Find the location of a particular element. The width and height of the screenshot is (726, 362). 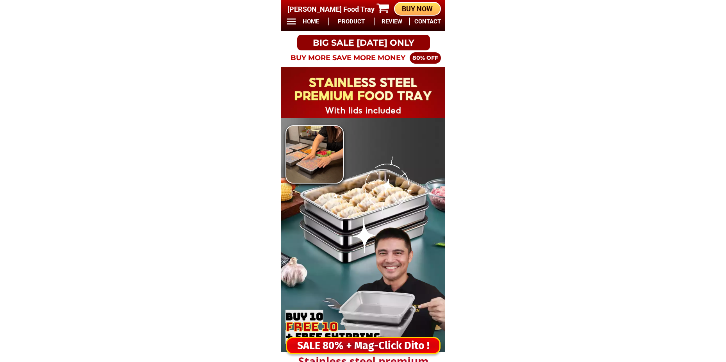

h6: HOME is located at coordinates (311, 21).